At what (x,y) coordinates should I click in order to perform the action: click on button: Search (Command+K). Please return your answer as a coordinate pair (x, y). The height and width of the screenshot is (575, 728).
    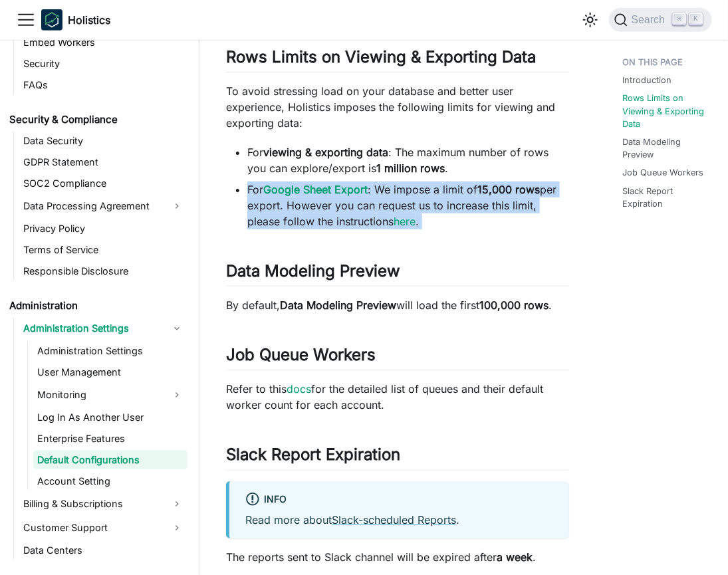
    Looking at the image, I should click on (660, 20).